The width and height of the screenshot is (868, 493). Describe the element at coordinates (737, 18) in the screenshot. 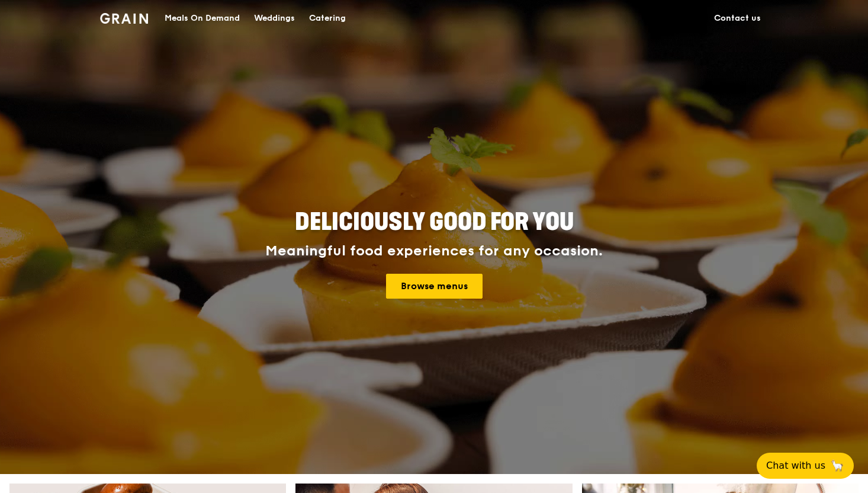

I see `a: Contact us` at that location.